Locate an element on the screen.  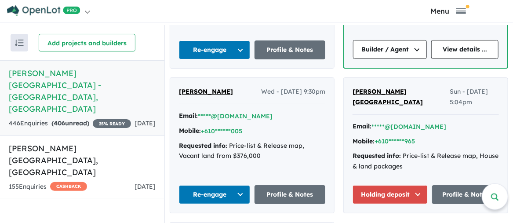
img: Openlot PRO Logo White is located at coordinates (44, 11).